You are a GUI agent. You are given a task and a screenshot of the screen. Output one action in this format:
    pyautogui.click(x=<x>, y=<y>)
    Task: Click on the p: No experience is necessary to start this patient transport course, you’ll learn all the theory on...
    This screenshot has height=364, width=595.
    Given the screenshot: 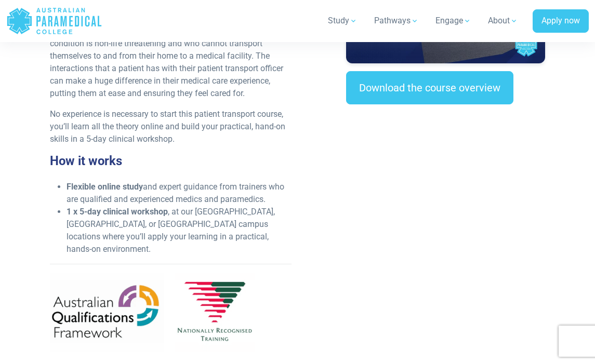 What is the action you would take?
    pyautogui.click(x=170, y=127)
    